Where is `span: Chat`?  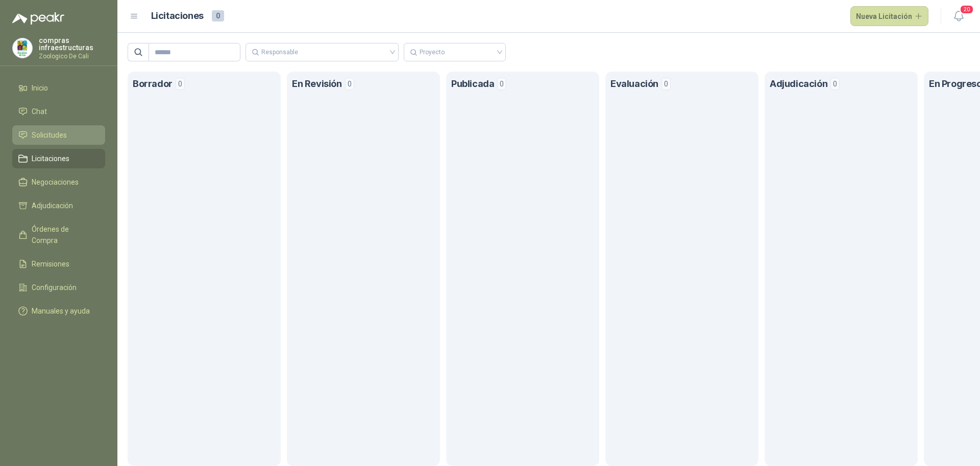 span: Chat is located at coordinates (39, 111).